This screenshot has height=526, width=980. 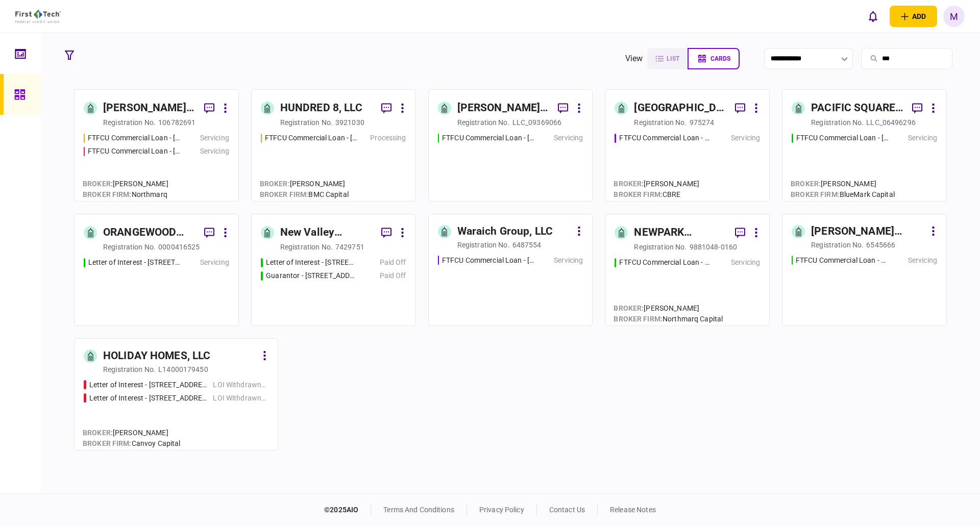 What do you see at coordinates (333, 146) in the screenshot?
I see `a: HUNDRED 8, LLCregistration no.3921030FTFCU Commercial Loan - 3969 Morse Crossing ColumbusProcessi...` at bounding box center [333, 146].